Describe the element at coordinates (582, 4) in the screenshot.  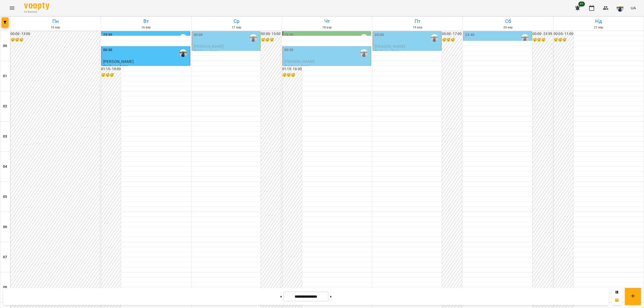
I see `span: 41` at that location.